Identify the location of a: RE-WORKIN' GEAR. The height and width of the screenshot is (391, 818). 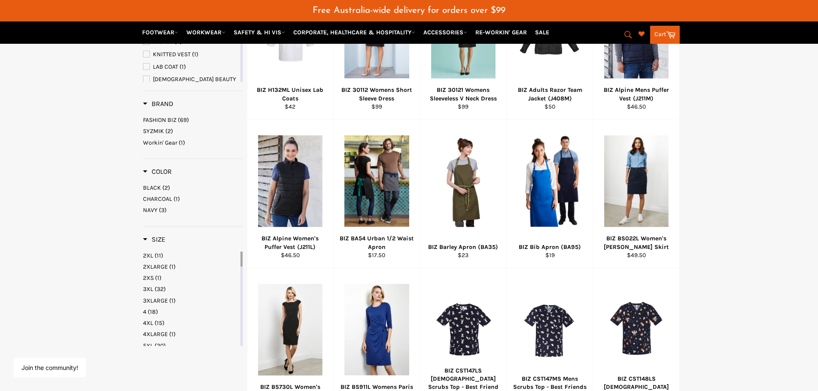
(501, 32).